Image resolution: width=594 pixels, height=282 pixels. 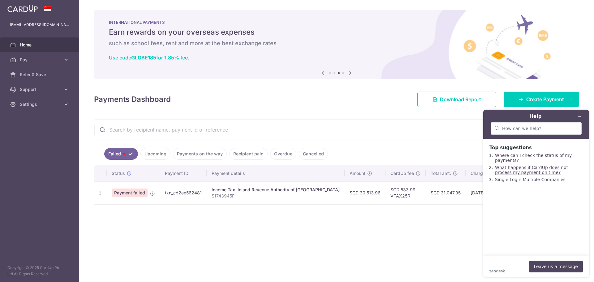 I want to click on span: Settings, so click(x=40, y=104).